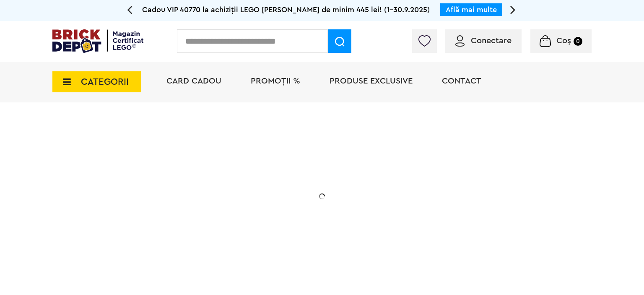  What do you see at coordinates (371, 81) in the screenshot?
I see `a: Produse exclusive` at bounding box center [371, 81].